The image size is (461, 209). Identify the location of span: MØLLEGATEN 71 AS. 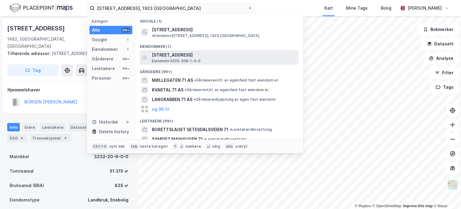
(172, 80).